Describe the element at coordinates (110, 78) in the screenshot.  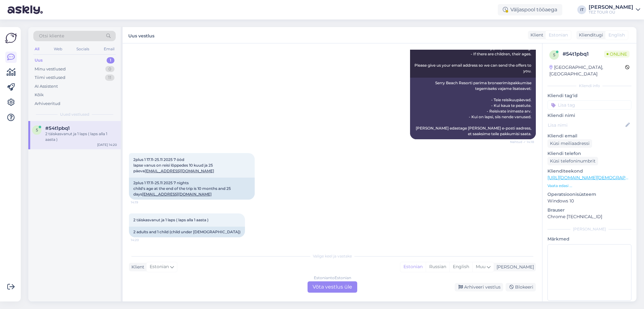
I see `div: 11` at that location.